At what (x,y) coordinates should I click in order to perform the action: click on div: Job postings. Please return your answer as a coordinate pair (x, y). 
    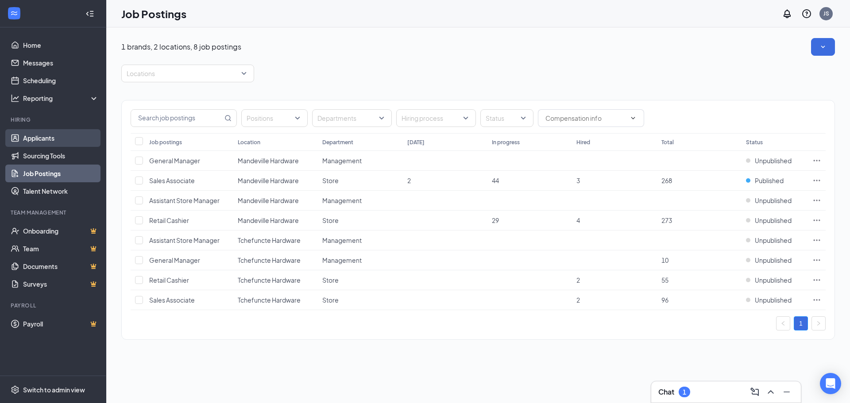
    Looking at the image, I should click on (165, 142).